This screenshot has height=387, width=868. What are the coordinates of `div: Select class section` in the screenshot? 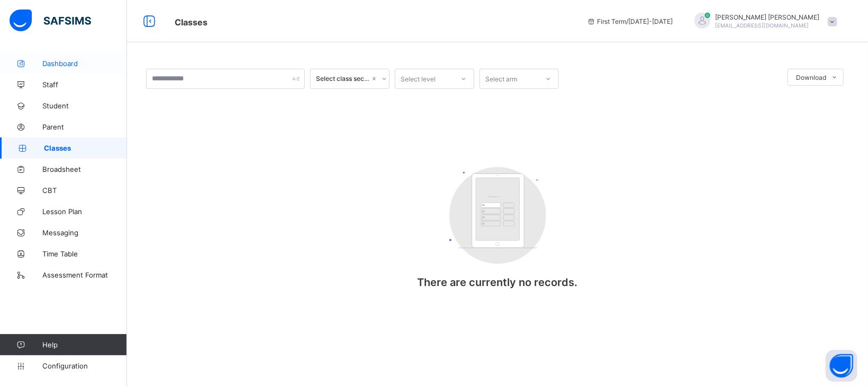 It's located at (343, 79).